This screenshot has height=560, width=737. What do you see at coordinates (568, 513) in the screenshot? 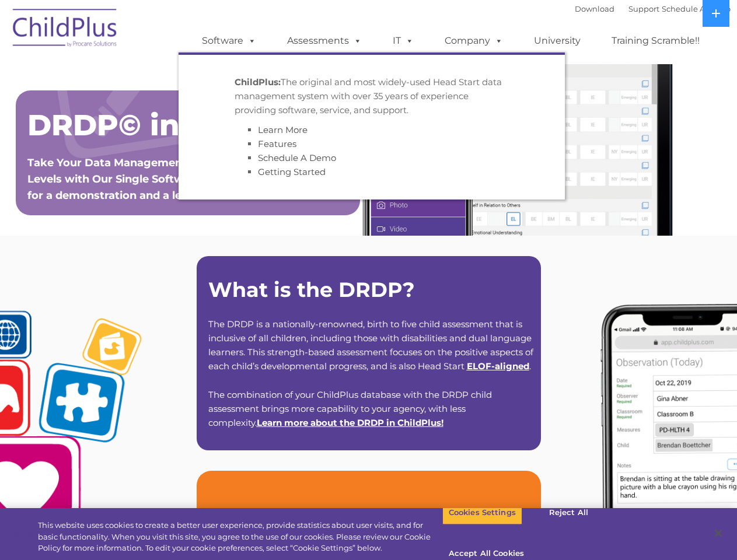
I see `button: Reject All` at bounding box center [568, 513].